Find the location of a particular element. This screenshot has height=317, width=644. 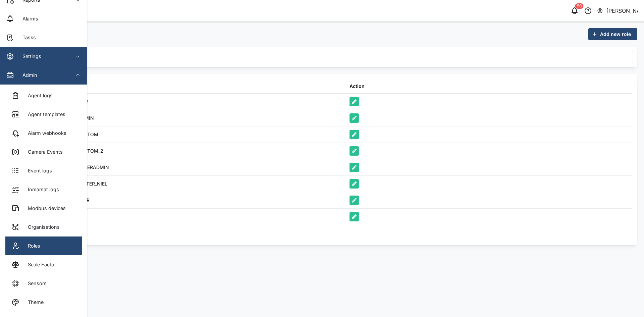

div: Alarms is located at coordinates (28, 19).